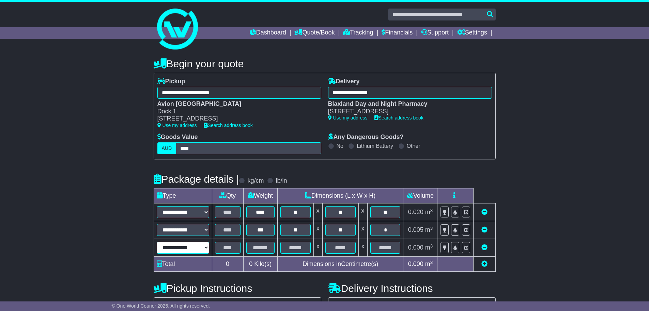  Describe the element at coordinates (260, 196) in the screenshot. I see `td: Weight` at that location.